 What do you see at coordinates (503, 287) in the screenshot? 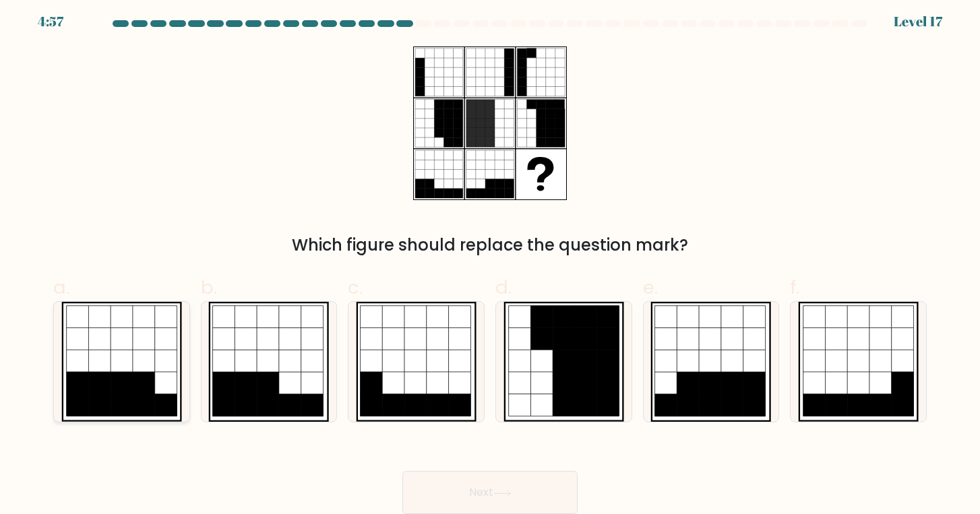
I see `span: d.` at bounding box center [503, 287].